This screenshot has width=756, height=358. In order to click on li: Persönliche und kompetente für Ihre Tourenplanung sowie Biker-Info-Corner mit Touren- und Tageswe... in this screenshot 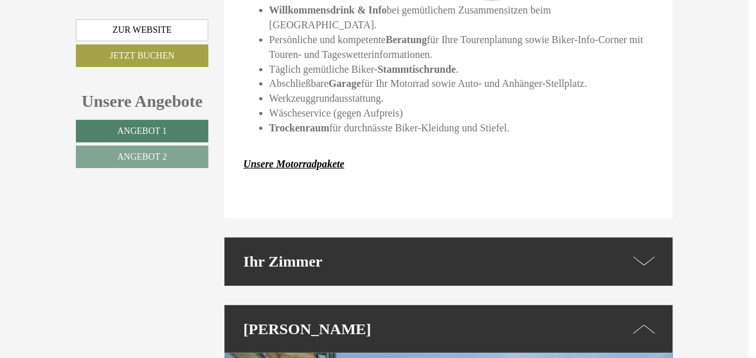, I will do `click(462, 48)`.